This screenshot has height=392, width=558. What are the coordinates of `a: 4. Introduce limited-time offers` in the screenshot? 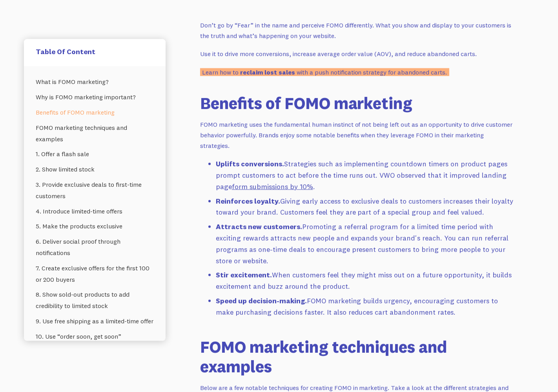 It's located at (95, 211).